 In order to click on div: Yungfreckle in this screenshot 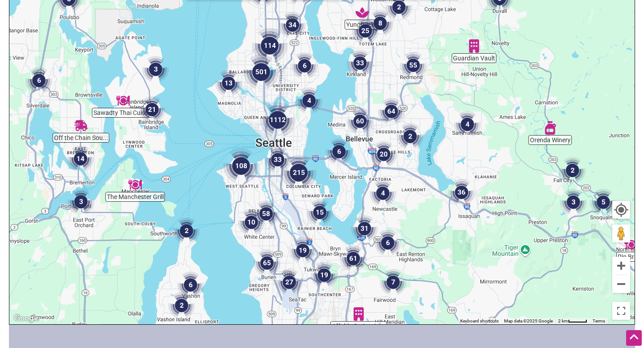, I will do `click(362, 12)`.